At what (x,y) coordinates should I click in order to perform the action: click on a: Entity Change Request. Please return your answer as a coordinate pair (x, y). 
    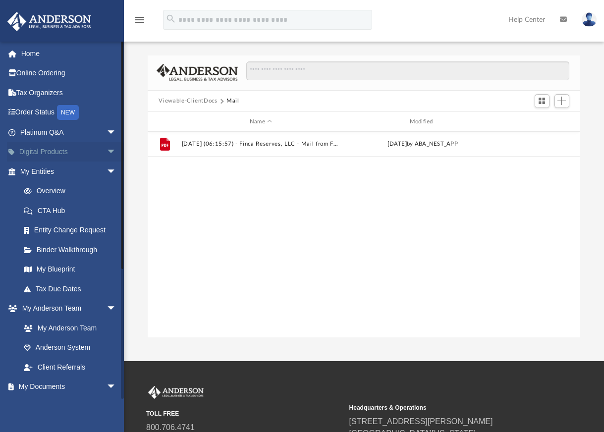
    Looking at the image, I should click on (72, 231).